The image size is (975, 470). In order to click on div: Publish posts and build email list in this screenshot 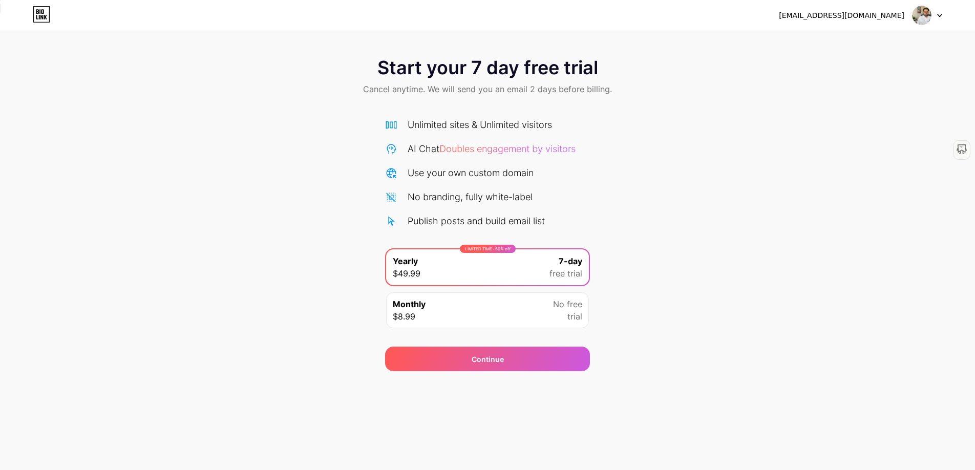, I will do `click(476, 221)`.